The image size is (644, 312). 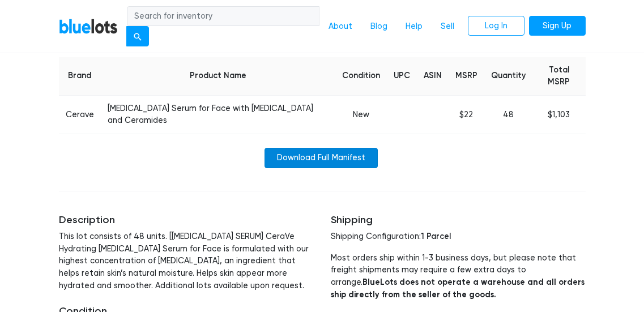 What do you see at coordinates (414, 27) in the screenshot?
I see `a: Help` at bounding box center [414, 27].